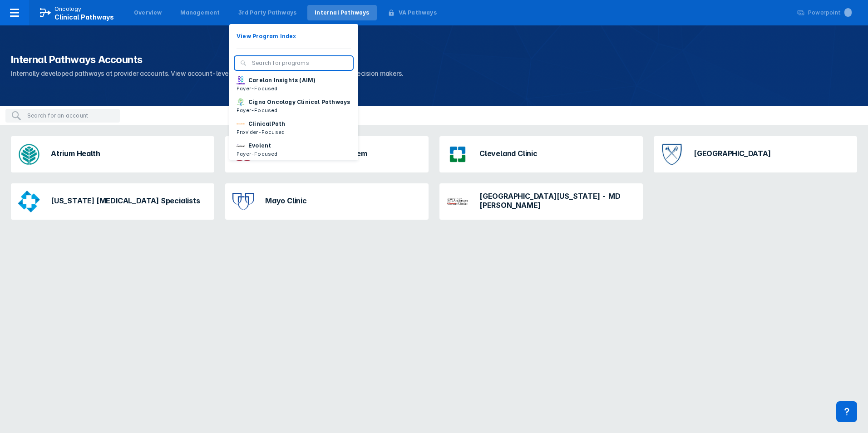 Image resolution: width=868 pixels, height=433 pixels. I want to click on a: Overview, so click(148, 12).